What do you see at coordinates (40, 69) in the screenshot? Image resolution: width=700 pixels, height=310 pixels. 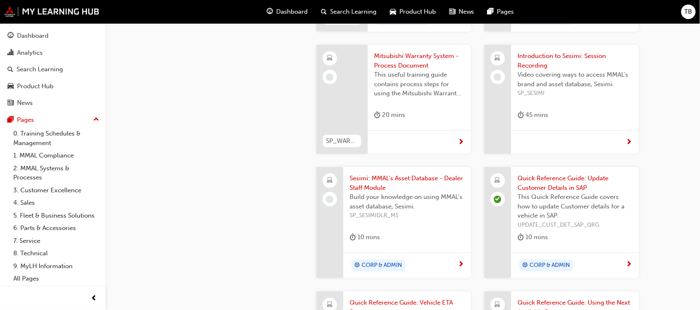 I see `div: Search Learning` at bounding box center [40, 69].